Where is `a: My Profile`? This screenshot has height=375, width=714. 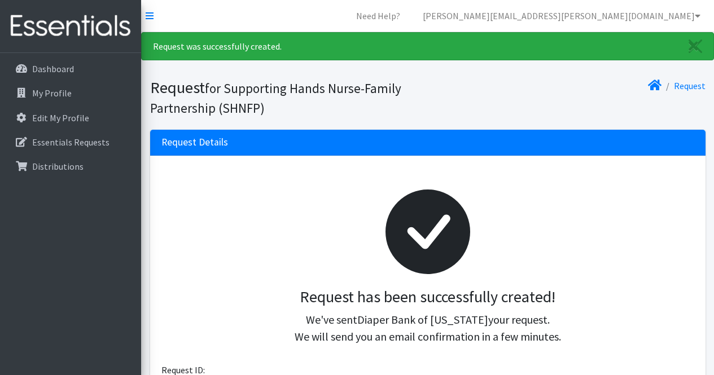
a: My Profile is located at coordinates (71, 93).